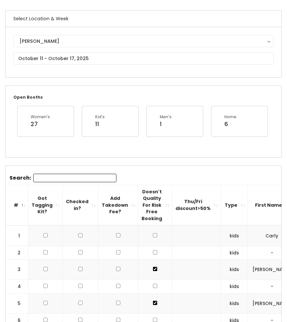  What do you see at coordinates (166, 117) in the screenshot?
I see `div: Men's` at bounding box center [166, 117].